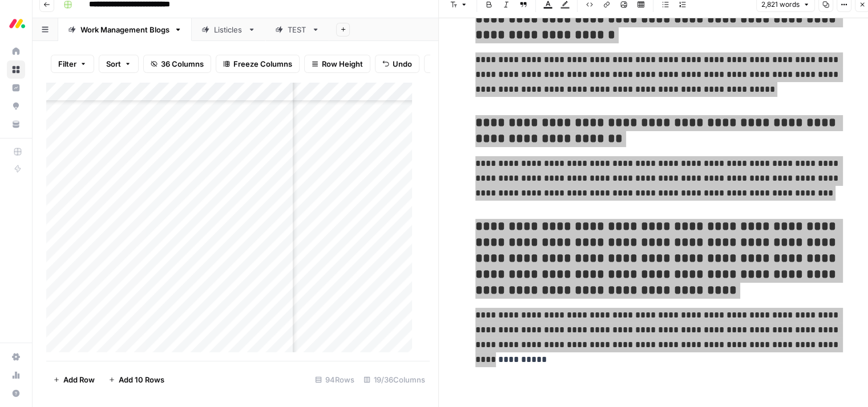 This screenshot has height=407, width=868. What do you see at coordinates (262, 64) in the screenshot?
I see `span: Freeze Columns` at bounding box center [262, 64].